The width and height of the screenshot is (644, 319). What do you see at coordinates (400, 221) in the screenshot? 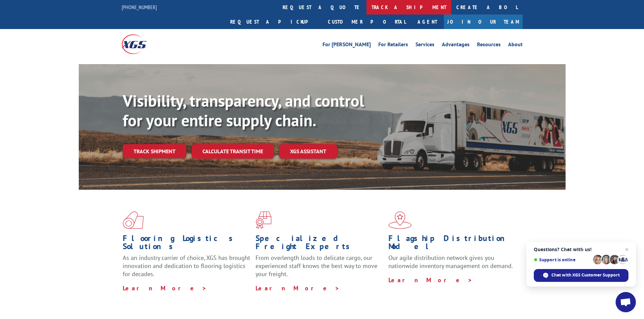
I see `img: xgs-icon-flagship-distribution-model-red` at bounding box center [400, 221].